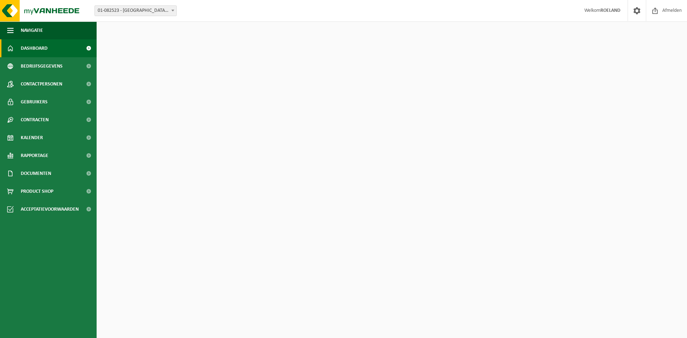  Describe the element at coordinates (34, 48) in the screenshot. I see `span: Dashboard` at that location.